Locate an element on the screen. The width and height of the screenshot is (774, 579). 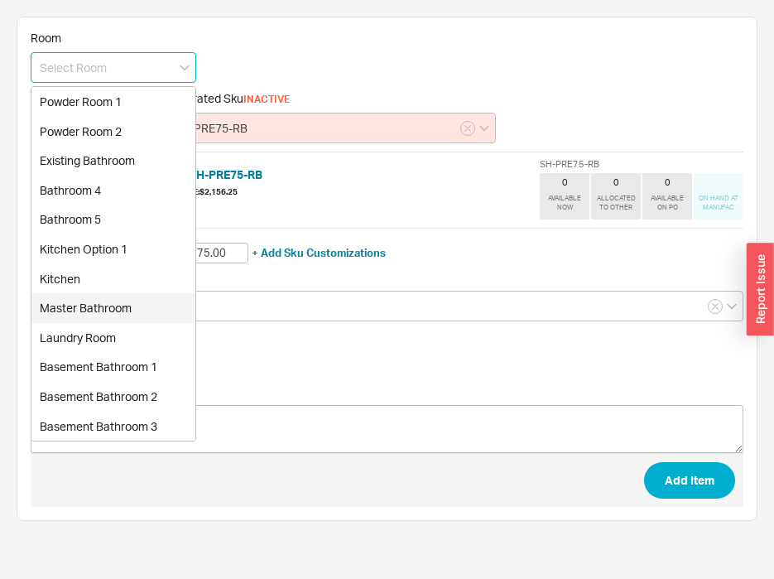
svg: close menu is located at coordinates (185, 68).